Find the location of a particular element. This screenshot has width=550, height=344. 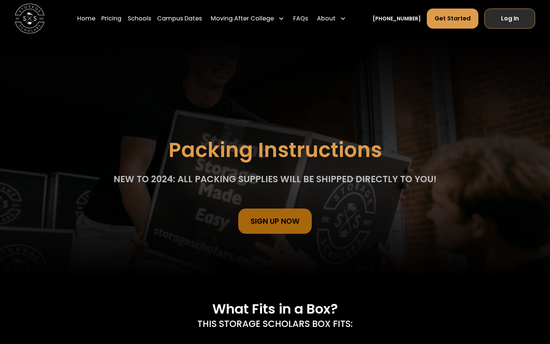

h1: Packing Instructions is located at coordinates (275, 150).